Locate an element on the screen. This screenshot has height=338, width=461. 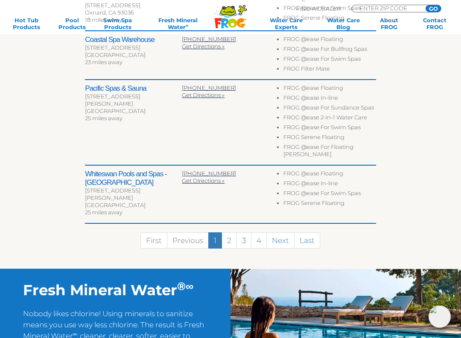
a: AboutFROG is located at coordinates (389, 24).